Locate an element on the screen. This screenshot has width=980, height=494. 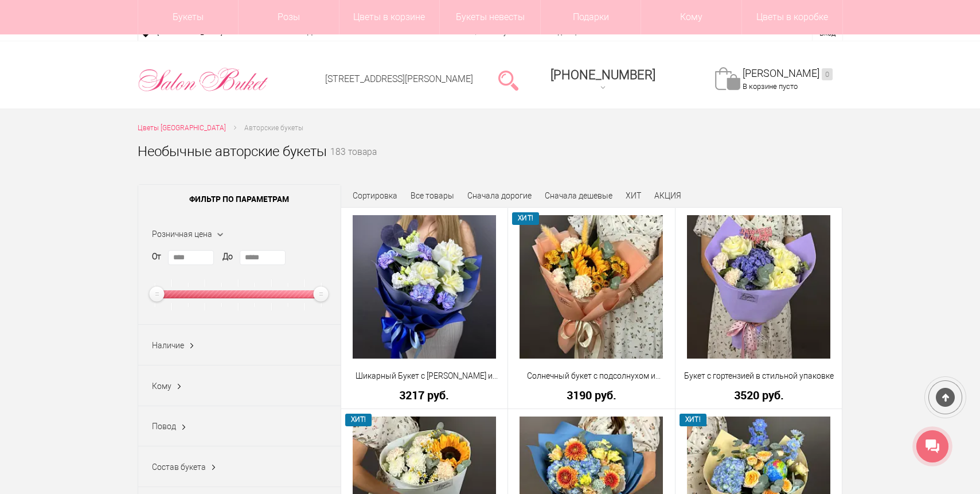
img: Солнечный букет с подсолнухом и диантусами is located at coordinates (592, 287).